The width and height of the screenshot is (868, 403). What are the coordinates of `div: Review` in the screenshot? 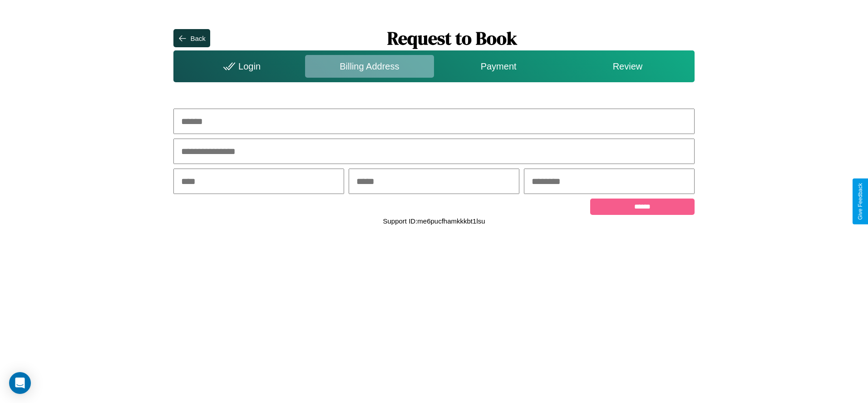 It's located at (628, 66).